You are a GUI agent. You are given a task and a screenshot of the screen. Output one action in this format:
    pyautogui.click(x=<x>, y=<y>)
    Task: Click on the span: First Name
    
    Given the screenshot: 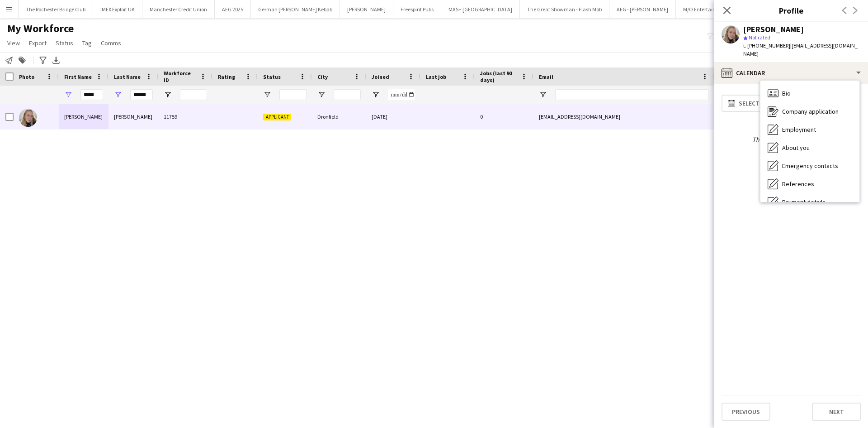 What is the action you would take?
    pyautogui.click(x=78, y=77)
    